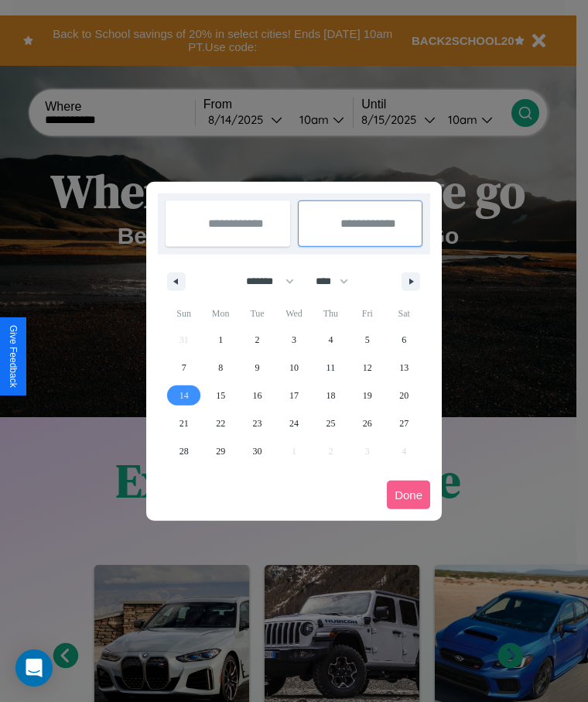  I want to click on span: 3, so click(294, 339).